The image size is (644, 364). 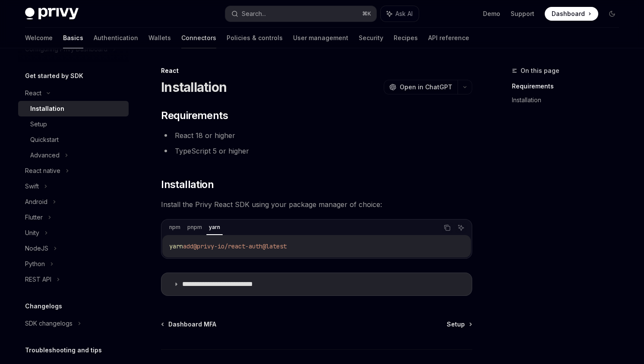 I want to click on span: Installation, so click(x=187, y=185).